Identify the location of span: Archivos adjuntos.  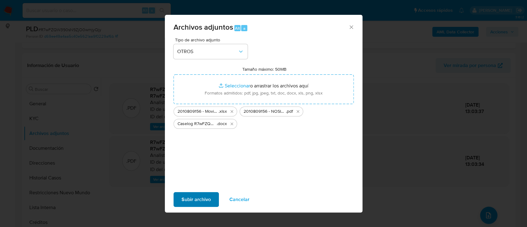
(203, 27).